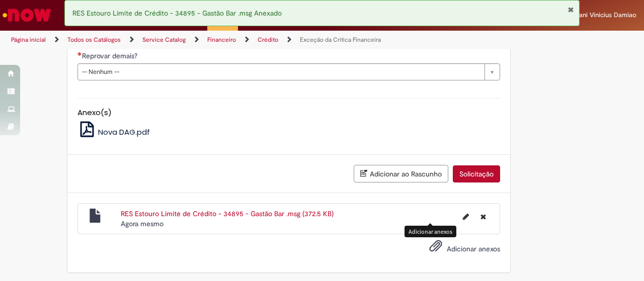 This screenshot has width=644, height=281. What do you see at coordinates (473, 249) in the screenshot?
I see `span: Adicionar anexos` at bounding box center [473, 249].